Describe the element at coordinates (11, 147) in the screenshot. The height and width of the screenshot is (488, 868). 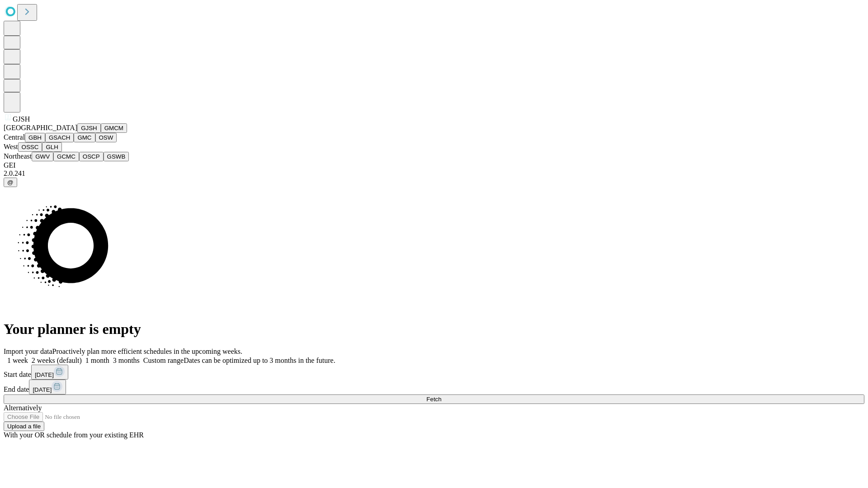
I see `span: West` at that location.